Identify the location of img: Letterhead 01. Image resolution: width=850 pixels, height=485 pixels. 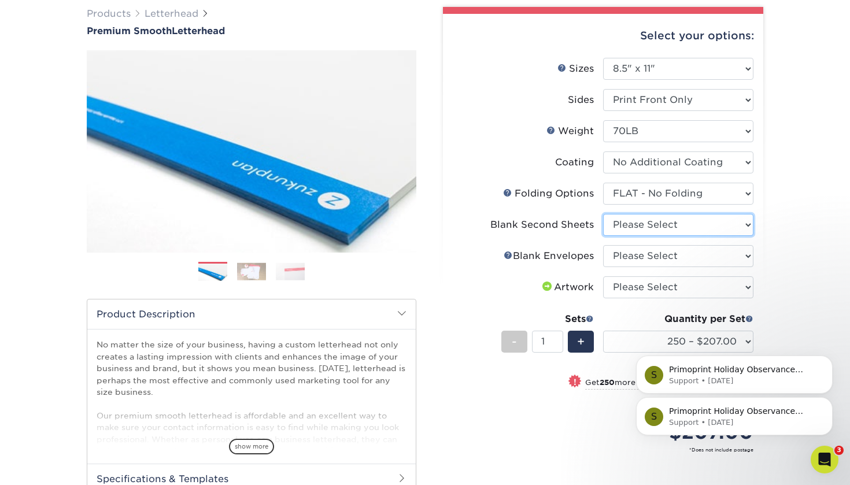
(213, 272).